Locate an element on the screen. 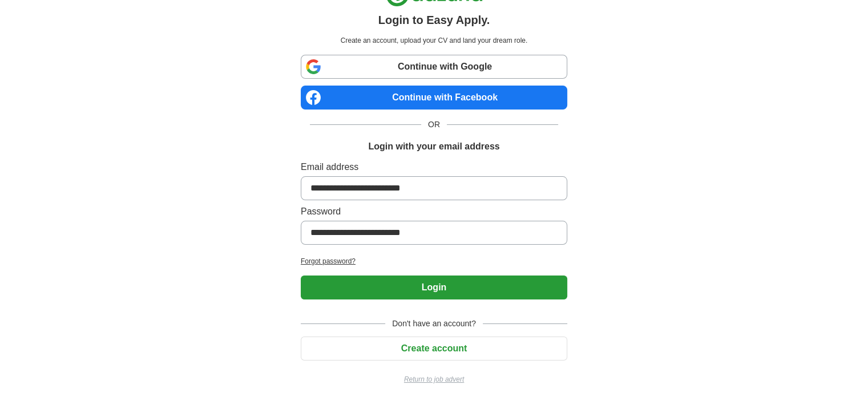  h1: Login to Easy Apply. is located at coordinates (435, 20).